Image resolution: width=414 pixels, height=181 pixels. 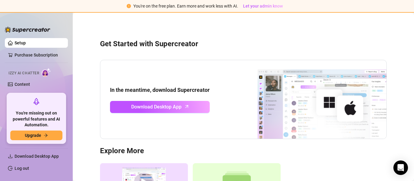 What do you see at coordinates (20, 43) in the screenshot?
I see `a: Setup` at bounding box center [20, 43].